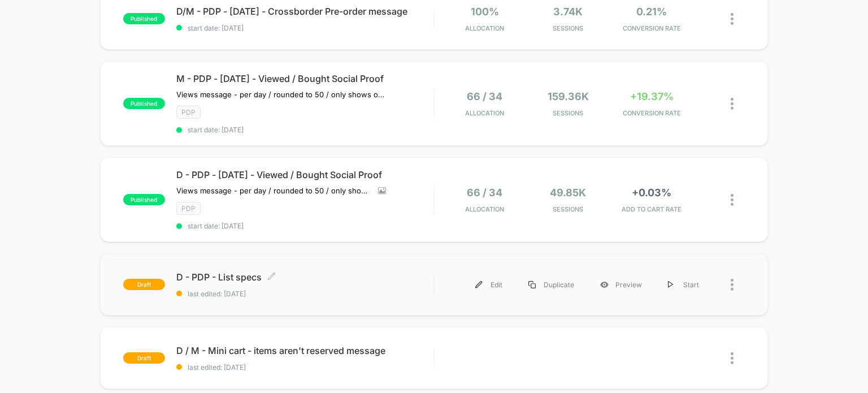 This screenshot has width=868, height=393. I want to click on span: +19.37%, so click(652, 96).